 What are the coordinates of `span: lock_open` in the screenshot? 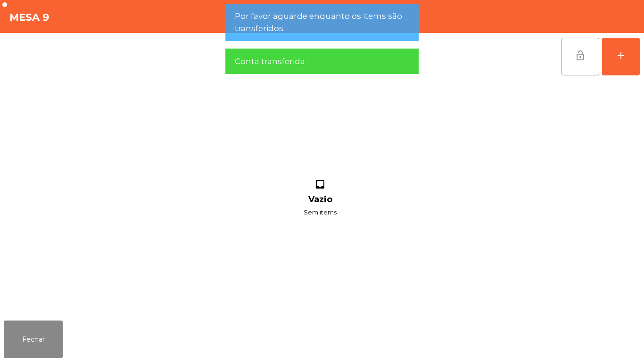 It's located at (580, 56).